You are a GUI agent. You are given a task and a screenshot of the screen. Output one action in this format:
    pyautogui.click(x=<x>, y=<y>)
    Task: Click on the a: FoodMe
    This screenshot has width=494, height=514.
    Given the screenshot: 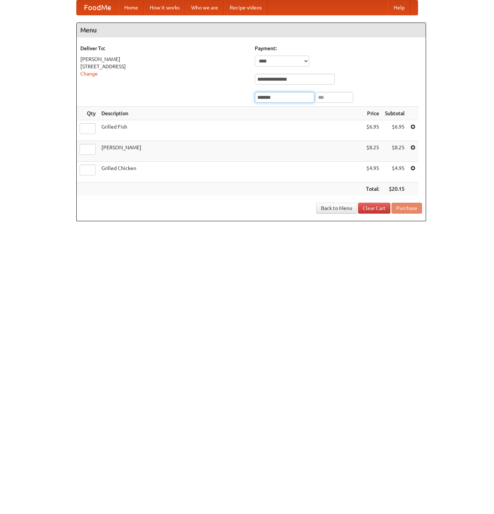 What is the action you would take?
    pyautogui.click(x=97, y=8)
    